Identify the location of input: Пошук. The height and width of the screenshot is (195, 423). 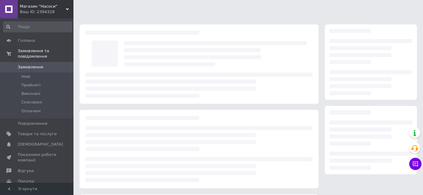
(38, 27).